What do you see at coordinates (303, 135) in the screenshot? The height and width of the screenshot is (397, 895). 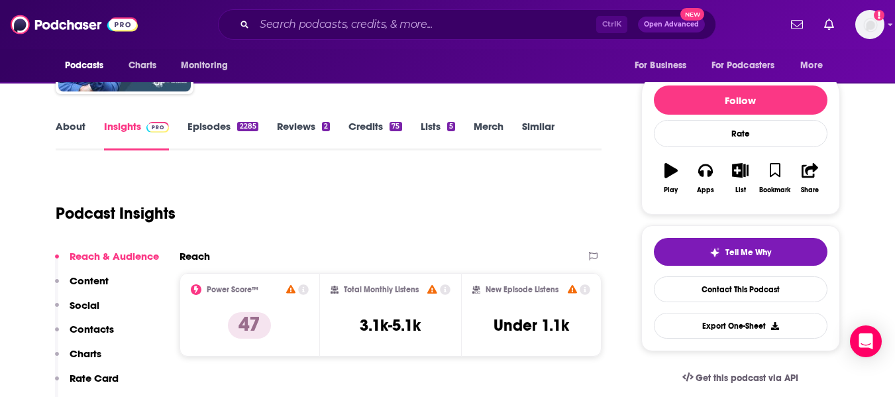 I see `a: Reviews2` at bounding box center [303, 135].